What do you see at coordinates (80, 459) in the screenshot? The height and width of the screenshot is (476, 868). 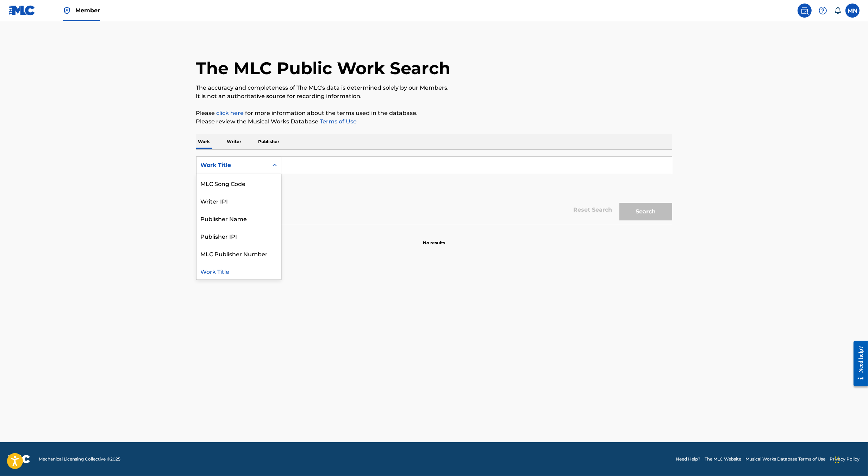 I see `span: Mechanical Licensing Collective © 2025` at bounding box center [80, 459].